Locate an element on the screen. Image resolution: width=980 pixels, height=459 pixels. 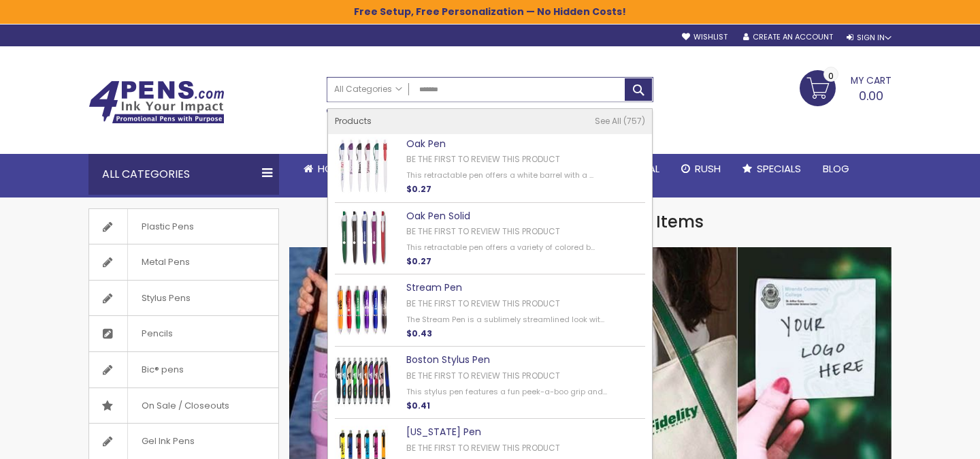
a: Rush is located at coordinates (701, 169).